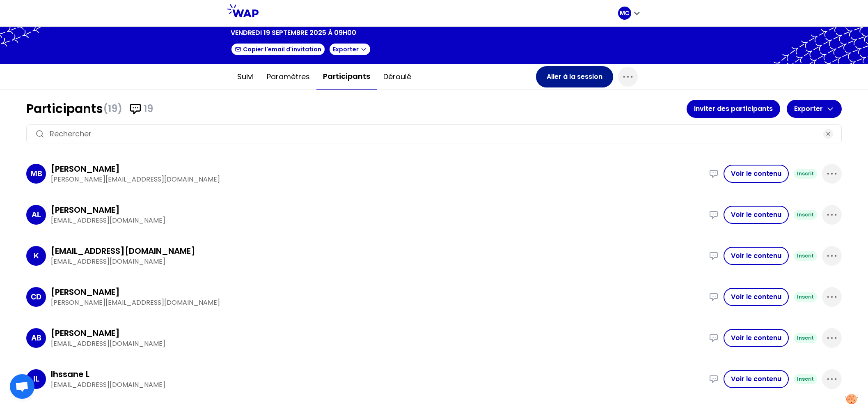 This screenshot has height=407, width=868. Describe the element at coordinates (36, 173) in the screenshot. I see `p: MB` at that location.